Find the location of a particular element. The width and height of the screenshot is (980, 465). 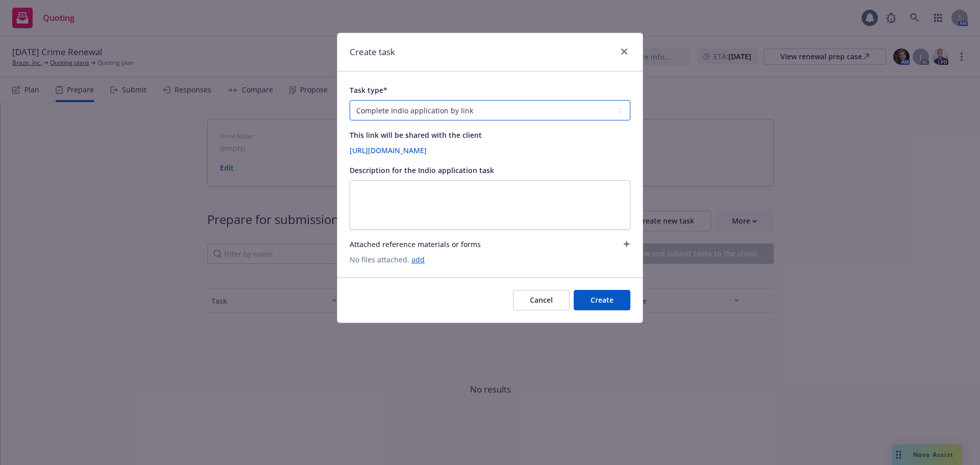

span: Description for the Indio application task is located at coordinates (422, 170).